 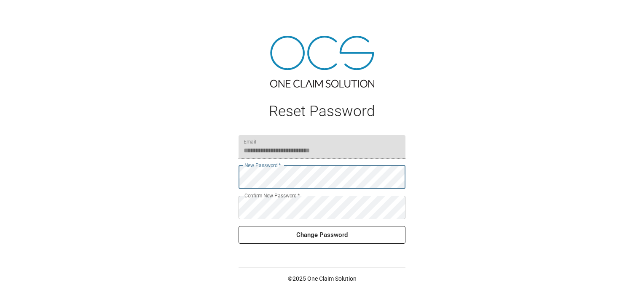 What do you see at coordinates (272, 196) in the screenshot?
I see `label: Confirm New Password` at bounding box center [272, 196].